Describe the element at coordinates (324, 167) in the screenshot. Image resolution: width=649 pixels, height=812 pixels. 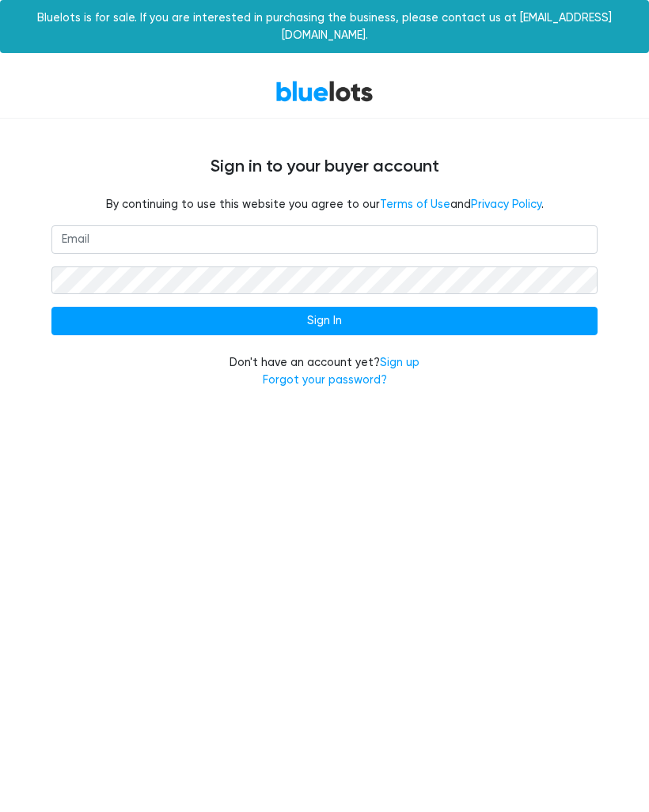
I see `h4: Sign in to your buyer account` at that location.